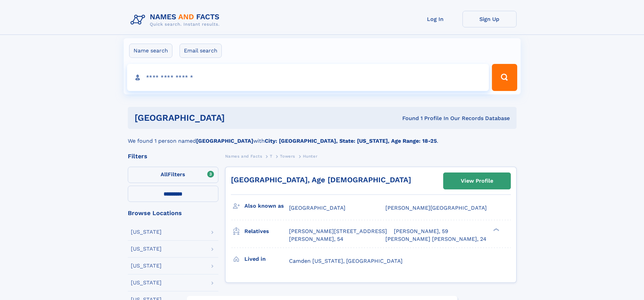 Image resolution: width=644 pixels, height=300 pixels. Describe the element at coordinates (151, 51) in the screenshot. I see `label: Name search` at that location.